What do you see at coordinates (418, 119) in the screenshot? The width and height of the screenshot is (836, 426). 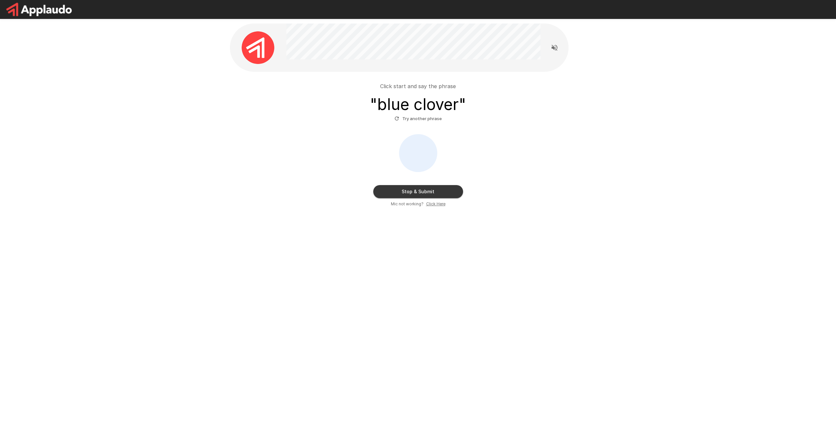 I see `button: Try another phrase` at bounding box center [418, 119].